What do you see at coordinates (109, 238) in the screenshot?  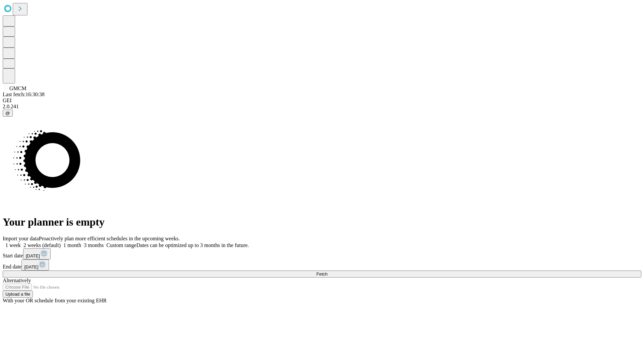 I see `span: Proactively plan more efficient schedules in the upcoming weeks.` at bounding box center [109, 238].